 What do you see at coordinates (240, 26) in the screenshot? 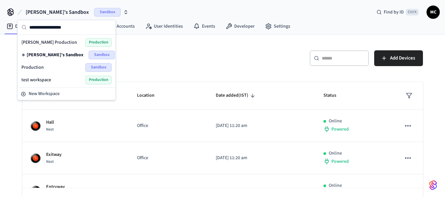
I see `a: Developer` at bounding box center [240, 26].